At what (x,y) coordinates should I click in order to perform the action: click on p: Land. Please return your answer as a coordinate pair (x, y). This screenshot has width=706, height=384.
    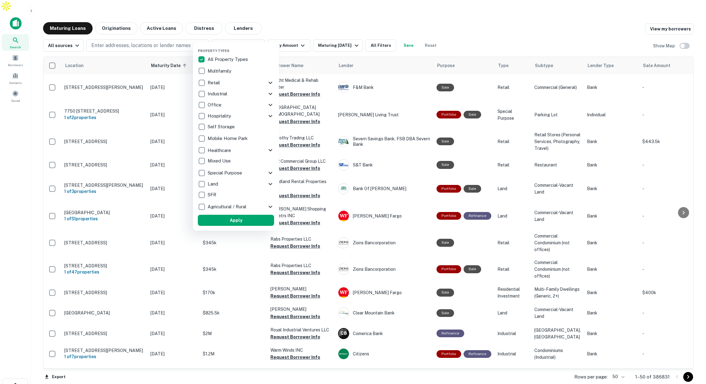
    Looking at the image, I should click on (214, 184).